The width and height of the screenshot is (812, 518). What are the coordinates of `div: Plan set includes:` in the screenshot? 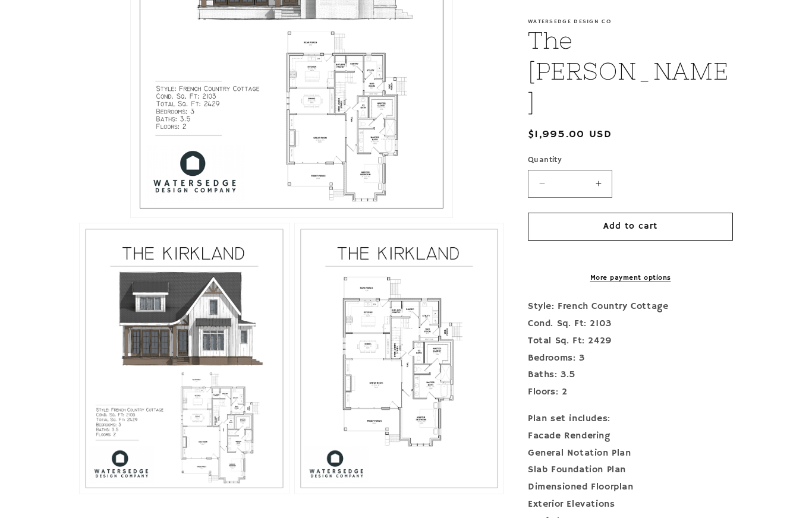 It's located at (630, 419).